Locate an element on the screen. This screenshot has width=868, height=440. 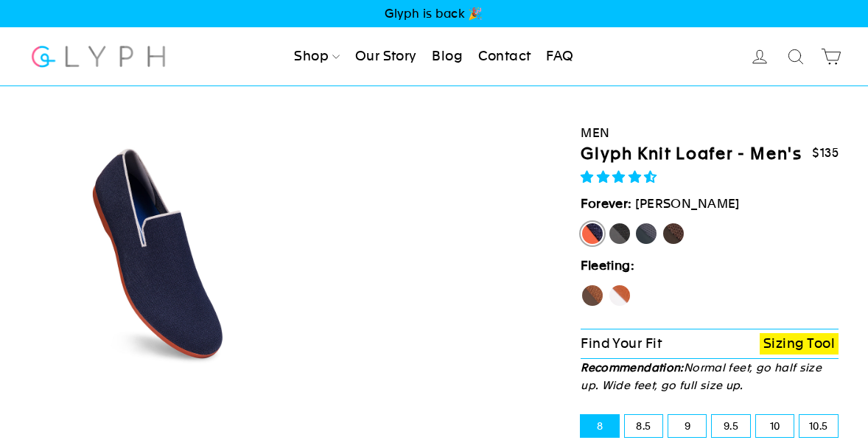
label: Mustang is located at coordinates (673, 234).